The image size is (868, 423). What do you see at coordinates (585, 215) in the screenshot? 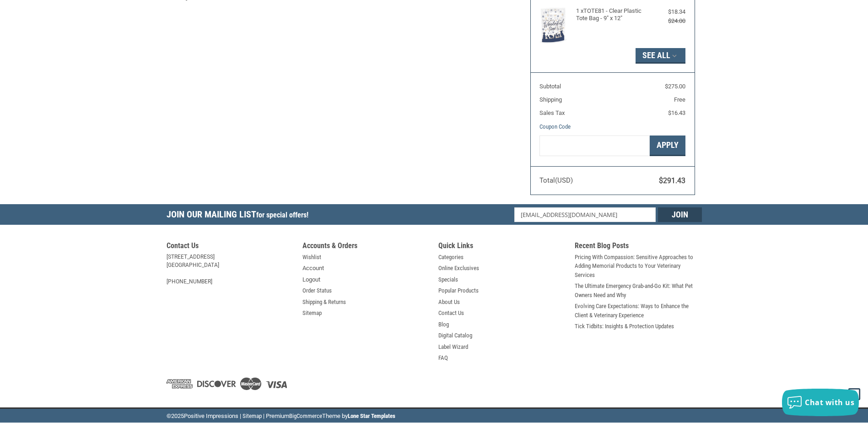
I see `input: Email` at bounding box center [585, 215].